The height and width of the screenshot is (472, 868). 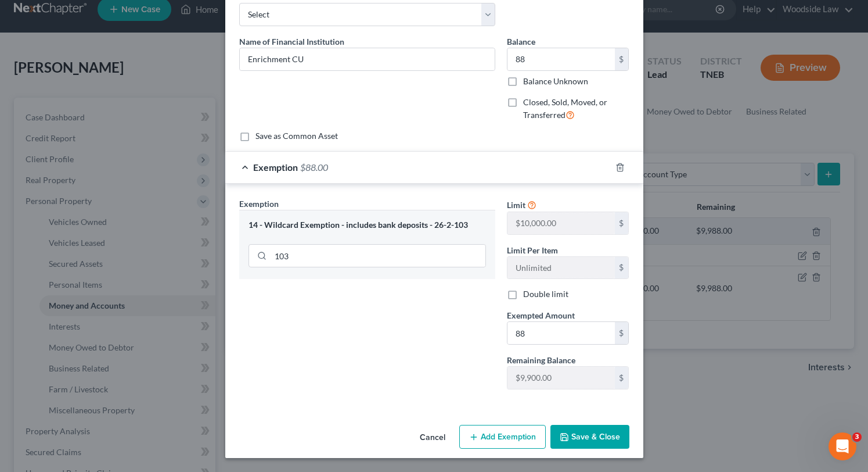 I want to click on span: $88.00, so click(x=315, y=167).